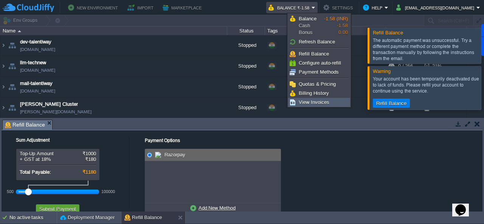 This screenshot has height=224, width=484. I want to click on button: Submit Payment, so click(57, 209).